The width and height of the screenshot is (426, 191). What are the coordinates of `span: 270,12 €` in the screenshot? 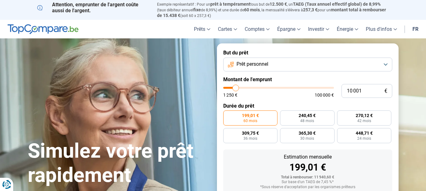 It's located at (364, 116).